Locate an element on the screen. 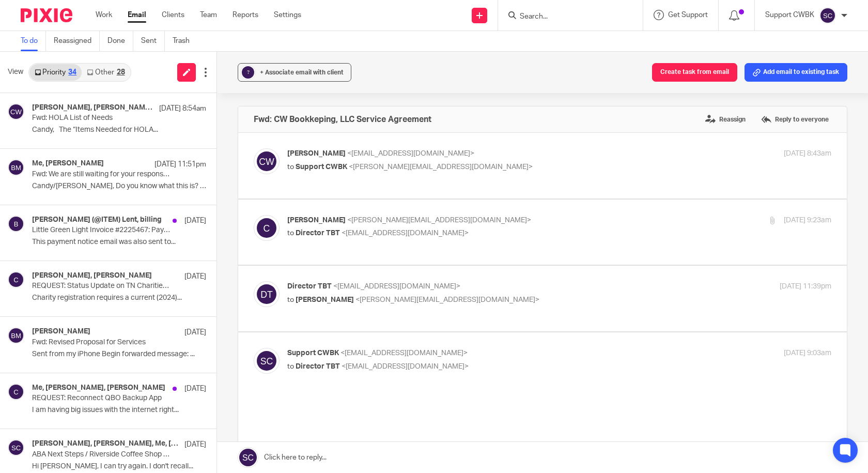 The height and width of the screenshot is (473, 868). a: Clients is located at coordinates (173, 15).